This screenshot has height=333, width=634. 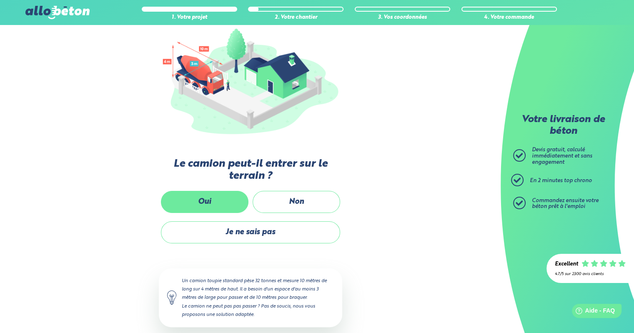 I want to click on label: Oui, so click(x=205, y=202).